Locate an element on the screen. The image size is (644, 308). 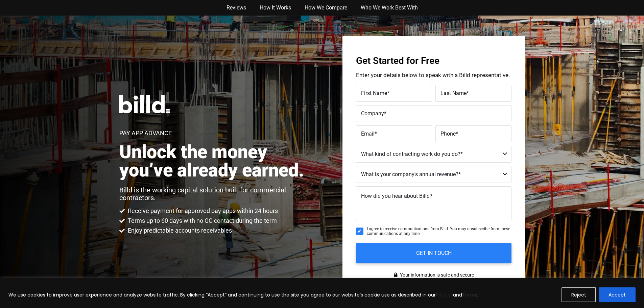
button: Accept is located at coordinates (617, 295).